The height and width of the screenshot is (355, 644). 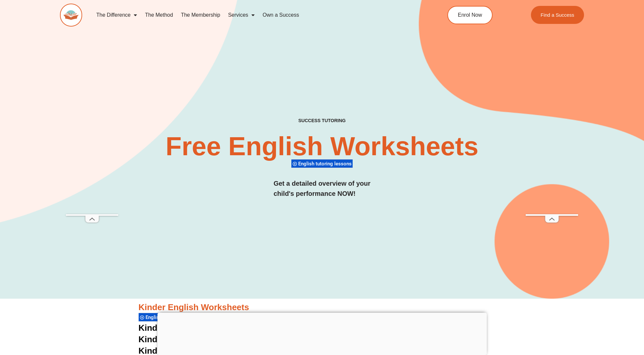 I want to click on a: Enrol Now, so click(x=470, y=15).